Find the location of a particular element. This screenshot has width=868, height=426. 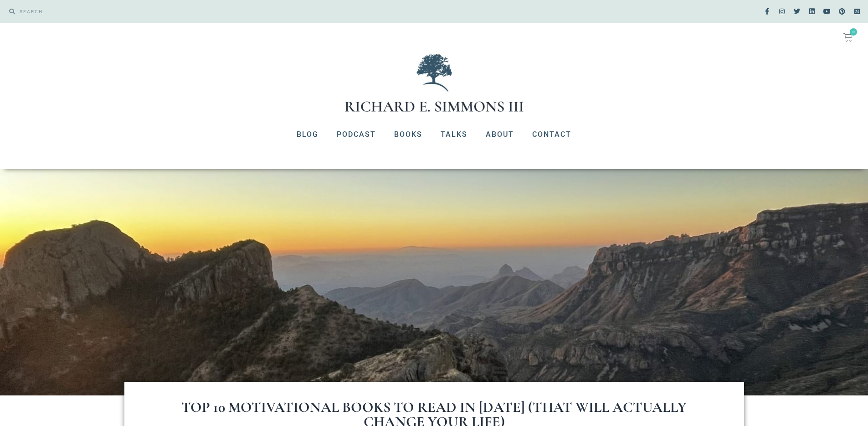

a: Blog is located at coordinates (308, 135).